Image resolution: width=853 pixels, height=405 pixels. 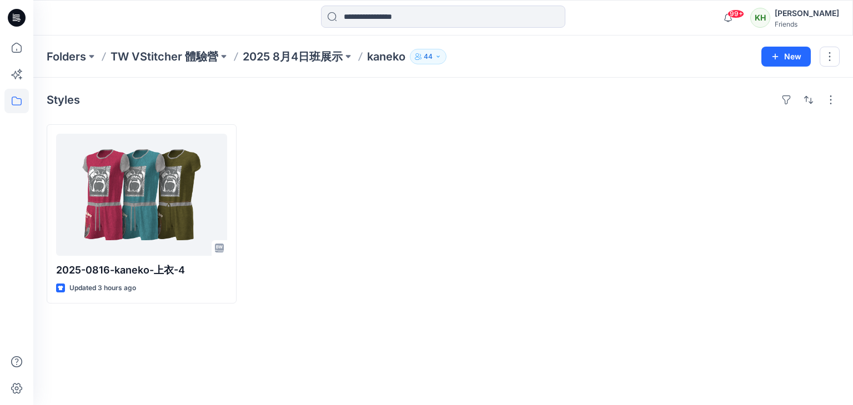 What do you see at coordinates (164, 57) in the screenshot?
I see `a: TW VStitcher 體驗營` at bounding box center [164, 57].